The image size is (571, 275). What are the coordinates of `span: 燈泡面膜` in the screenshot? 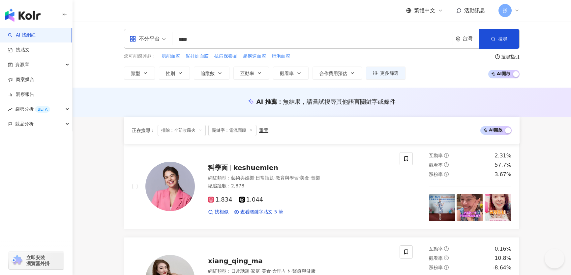 It's located at (281, 56).